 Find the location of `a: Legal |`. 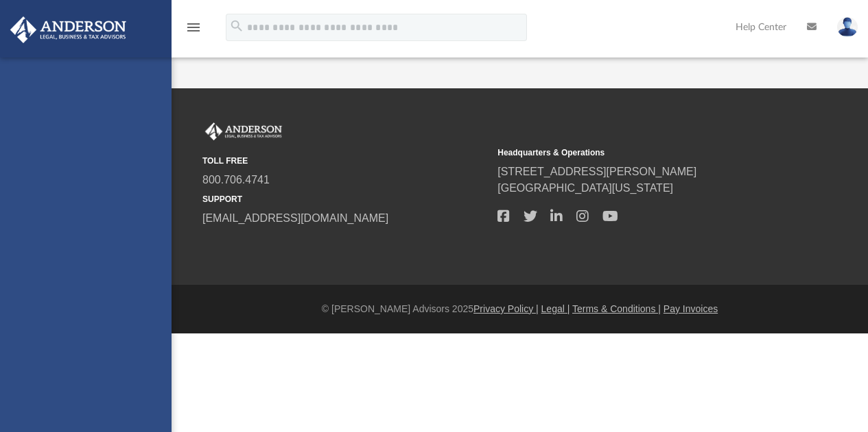

a: Legal | is located at coordinates (556, 309).